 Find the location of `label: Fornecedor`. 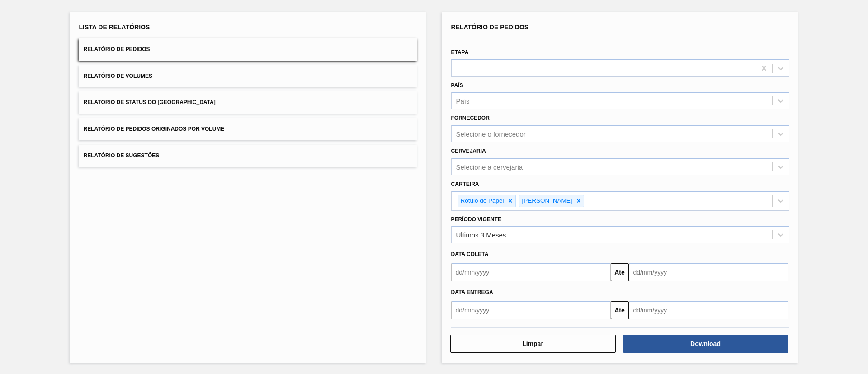

label: Fornecedor is located at coordinates (470, 118).